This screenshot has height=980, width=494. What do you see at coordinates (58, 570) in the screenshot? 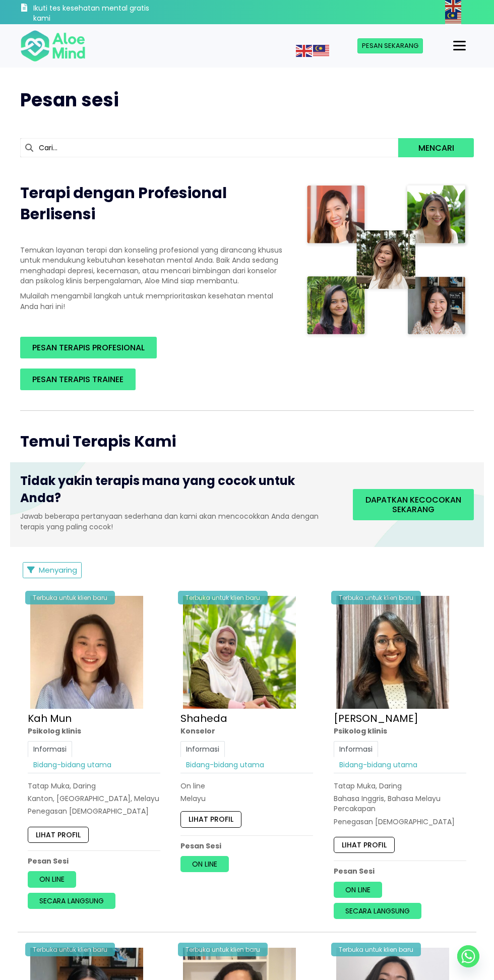
I see `font: Menyaring` at bounding box center [58, 570].